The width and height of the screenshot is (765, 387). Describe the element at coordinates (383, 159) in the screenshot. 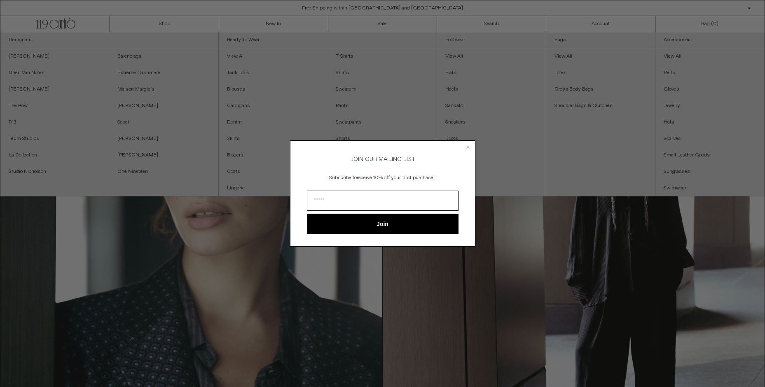

I see `span: JOIN OUR MAILING LIST` at that location.